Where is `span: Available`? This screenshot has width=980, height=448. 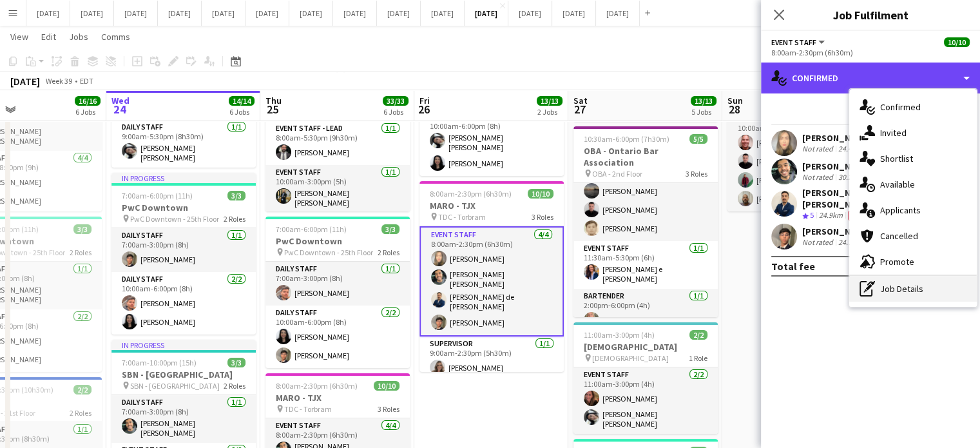
span: Available is located at coordinates (897, 184).